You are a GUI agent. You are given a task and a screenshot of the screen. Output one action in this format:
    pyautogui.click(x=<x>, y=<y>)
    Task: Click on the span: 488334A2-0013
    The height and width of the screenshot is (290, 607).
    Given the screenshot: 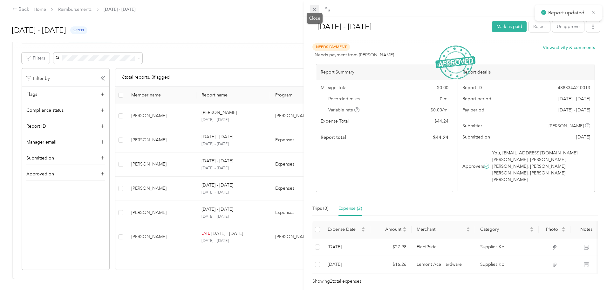 What is the action you would take?
    pyautogui.click(x=574, y=87)
    